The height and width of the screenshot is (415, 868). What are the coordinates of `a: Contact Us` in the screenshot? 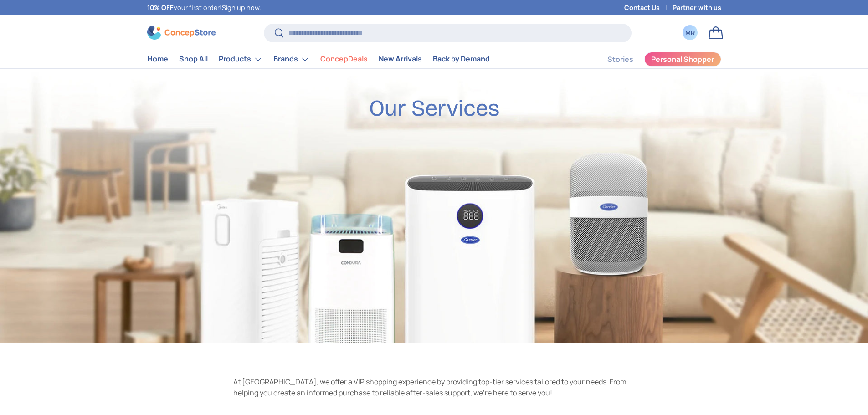 It's located at (649, 8).